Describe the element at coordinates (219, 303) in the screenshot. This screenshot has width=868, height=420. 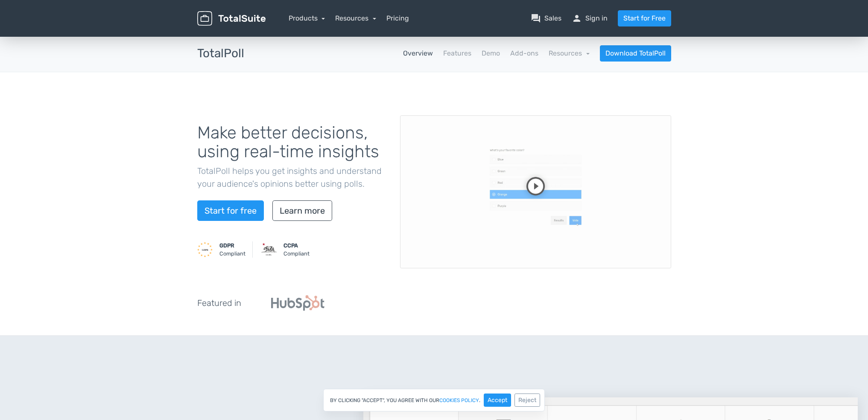
I see `h5: Featured in` at that location.